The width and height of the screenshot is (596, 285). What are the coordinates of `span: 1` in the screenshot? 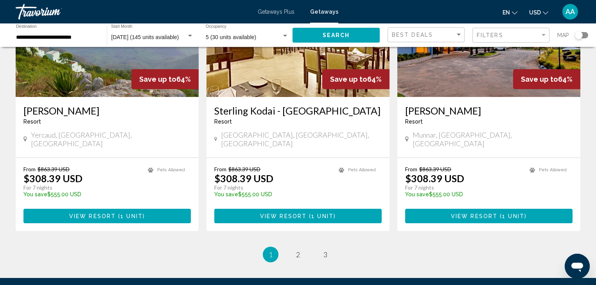 It's located at (271, 255).